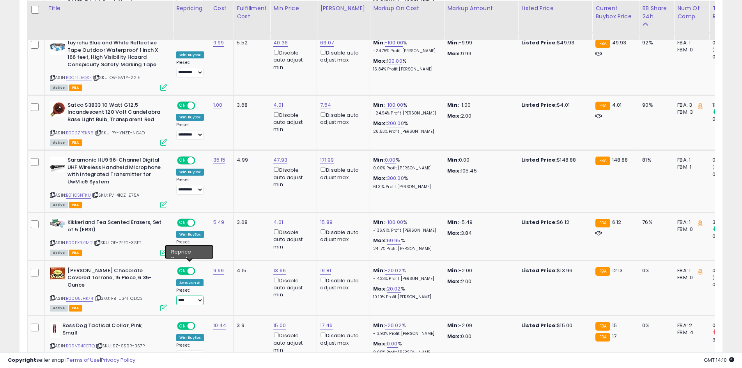 Image resolution: width=742 pixels, height=368 pixels. Describe the element at coordinates (554, 105) in the screenshot. I see `div: $4.01` at that location.